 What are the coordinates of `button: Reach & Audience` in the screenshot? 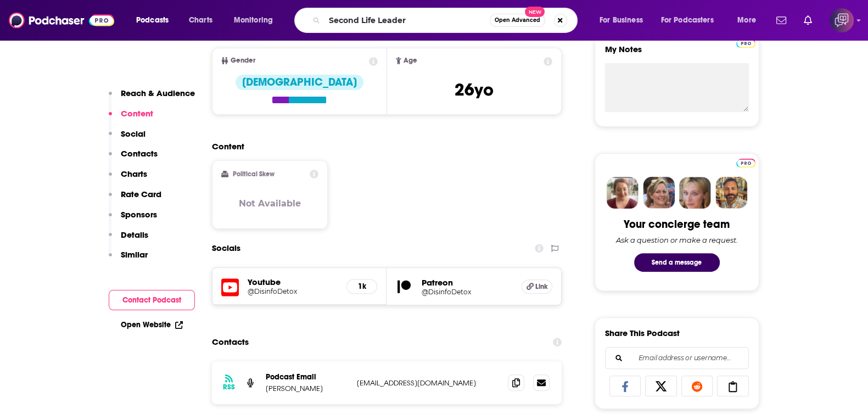 It's located at (152, 98).